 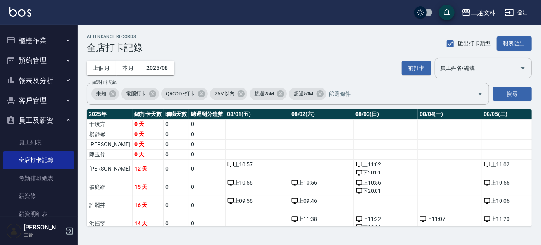 What do you see at coordinates (475, 43) in the screenshot?
I see `span: 匯出打卡類型` at bounding box center [475, 43].